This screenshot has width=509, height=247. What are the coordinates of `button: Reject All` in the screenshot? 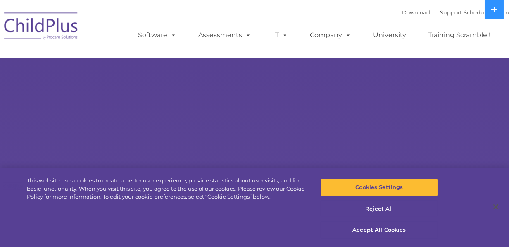 It's located at (379, 209).